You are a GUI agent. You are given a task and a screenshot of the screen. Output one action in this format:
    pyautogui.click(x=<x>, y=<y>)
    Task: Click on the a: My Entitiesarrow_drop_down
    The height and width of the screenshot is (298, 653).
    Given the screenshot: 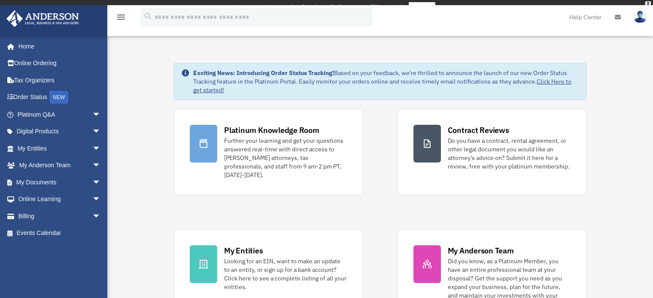 What is the action you would take?
    pyautogui.click(x=60, y=149)
    